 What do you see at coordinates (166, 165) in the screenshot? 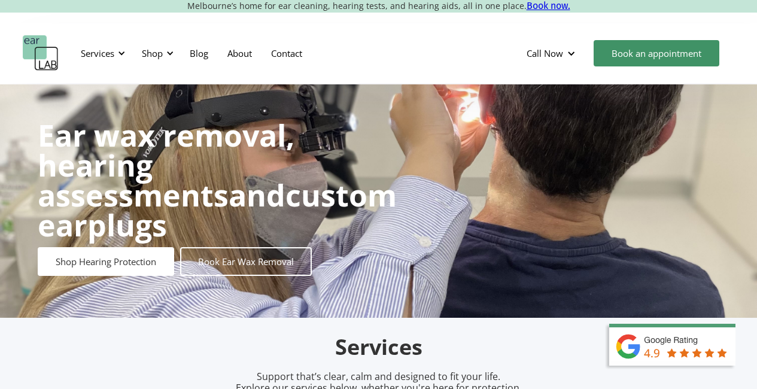
I see `strong: Ear wax removal, hearing assessments` at bounding box center [166, 165].